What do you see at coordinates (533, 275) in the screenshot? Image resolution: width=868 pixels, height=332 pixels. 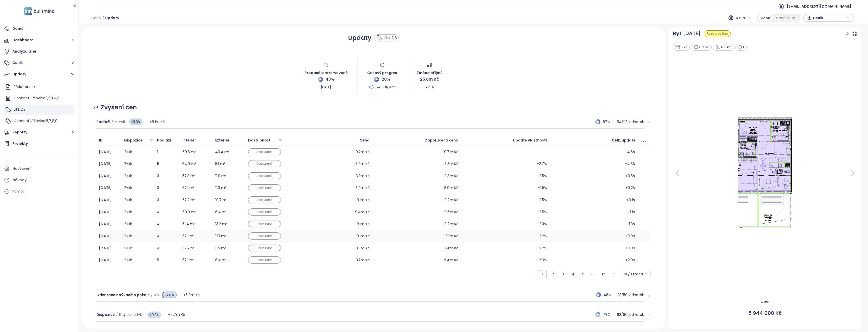 I see `span: left` at bounding box center [533, 275].